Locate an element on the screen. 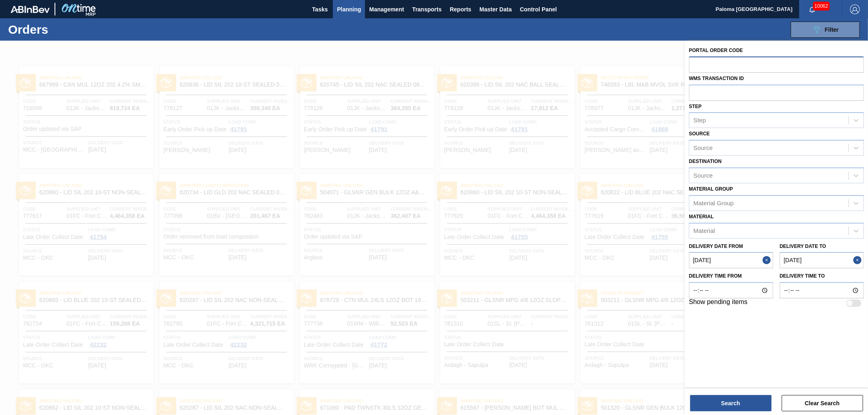 The image size is (868, 415). div: Material Group is located at coordinates (713, 203).